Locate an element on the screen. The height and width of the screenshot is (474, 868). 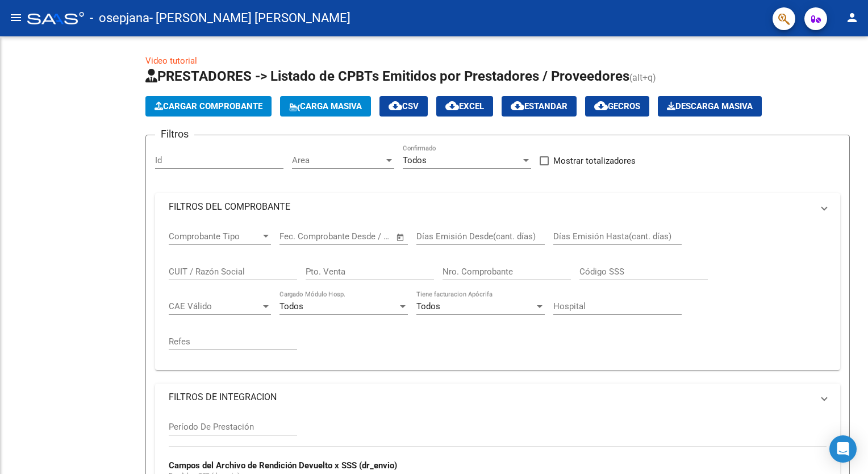
button: Estandar is located at coordinates (539, 106).